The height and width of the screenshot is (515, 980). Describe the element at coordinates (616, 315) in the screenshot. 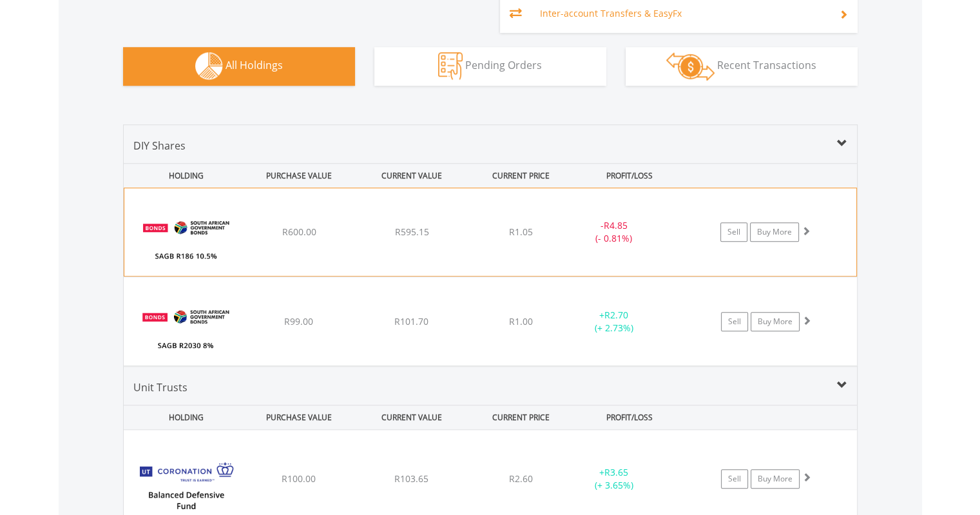

I see `span: R2.70` at that location.